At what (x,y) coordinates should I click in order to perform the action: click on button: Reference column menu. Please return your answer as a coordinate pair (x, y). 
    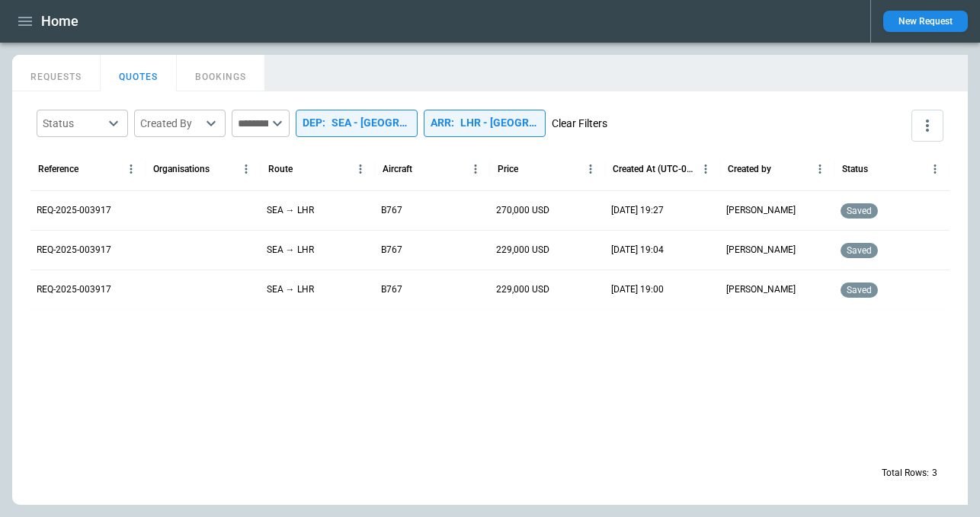
    Looking at the image, I should click on (131, 169).